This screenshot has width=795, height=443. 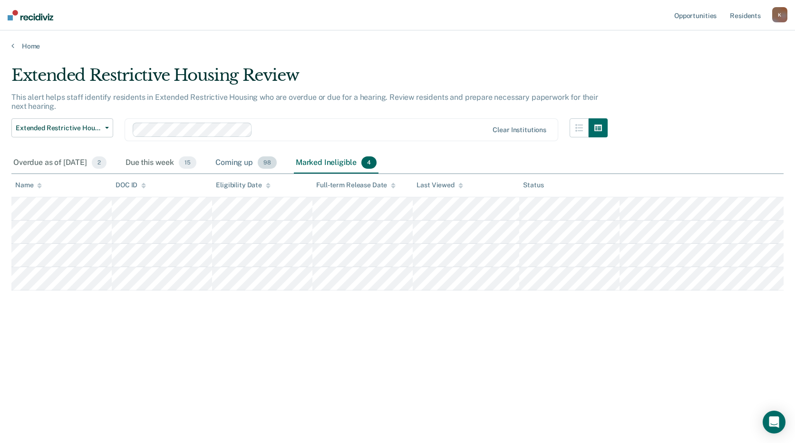 What do you see at coordinates (267, 163) in the screenshot?
I see `span: 98` at bounding box center [267, 163].